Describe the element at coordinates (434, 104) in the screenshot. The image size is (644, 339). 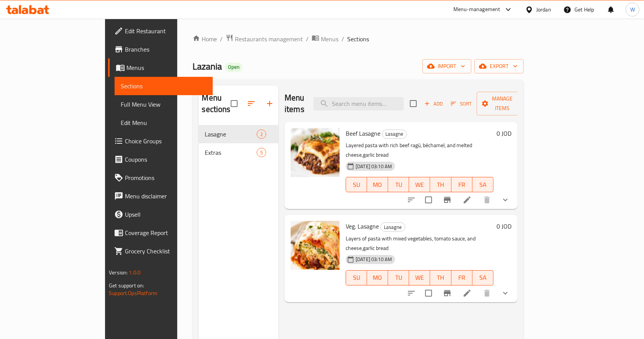
I see `button: Add` at that location.